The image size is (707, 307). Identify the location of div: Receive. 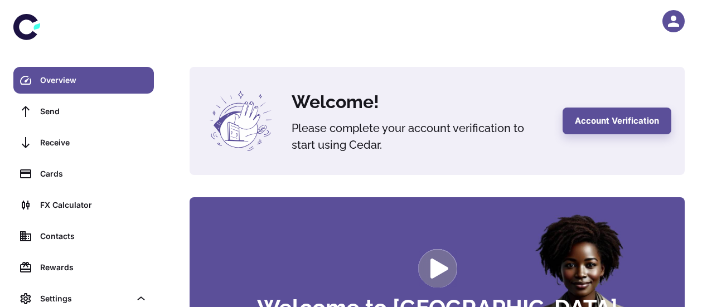
(94, 143).